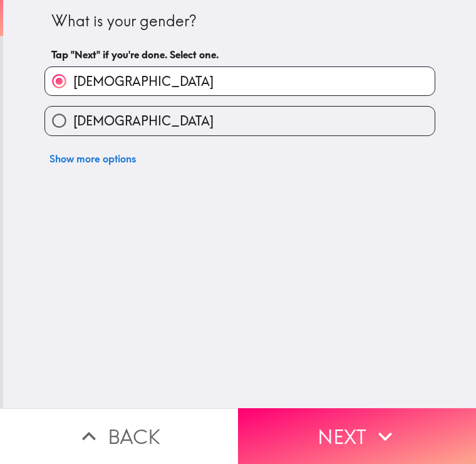  What do you see at coordinates (240, 21) in the screenshot?
I see `div: What is your gender?` at bounding box center [240, 21].